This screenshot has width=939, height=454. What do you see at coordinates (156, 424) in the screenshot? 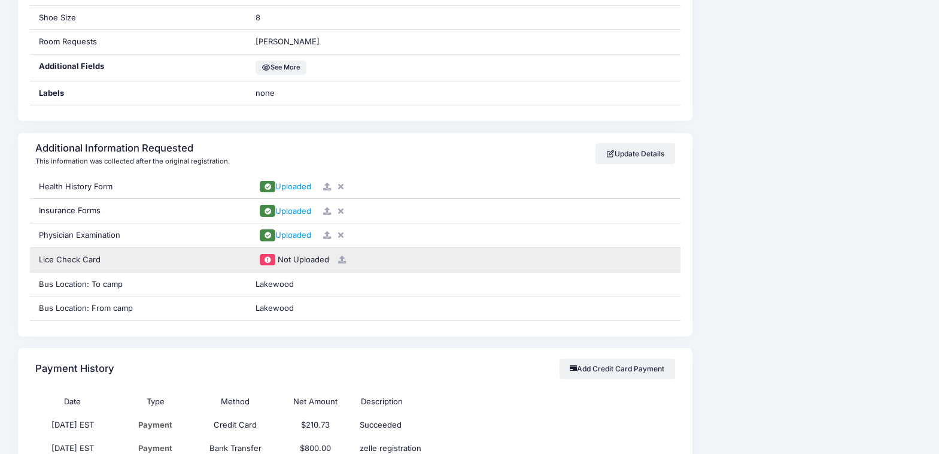
I see `td: Payment` at bounding box center [156, 424].